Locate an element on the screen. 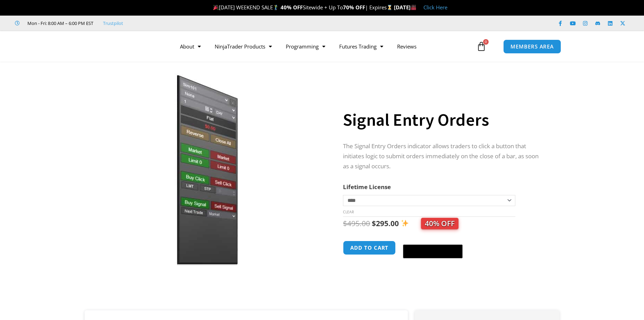 The width and height of the screenshot is (644, 320). a: 0 is located at coordinates (481, 46).